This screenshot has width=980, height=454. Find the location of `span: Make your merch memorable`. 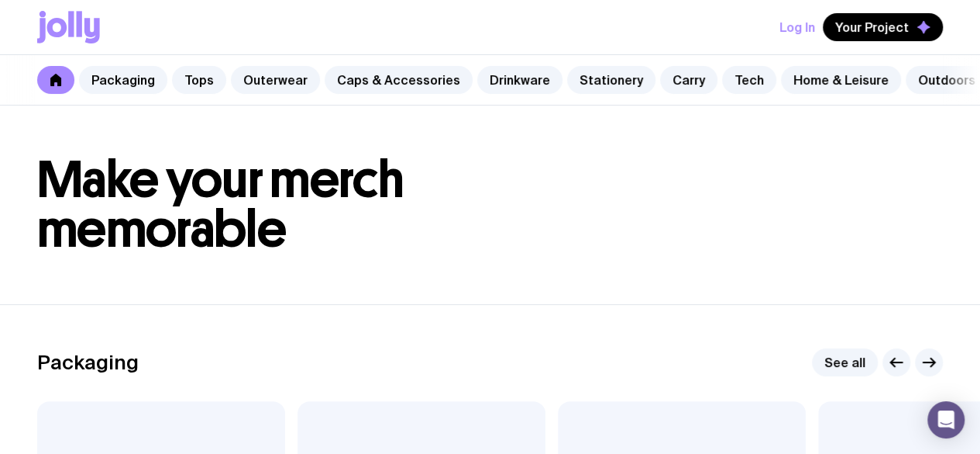

span: Make your merch memorable is located at coordinates (220, 204).